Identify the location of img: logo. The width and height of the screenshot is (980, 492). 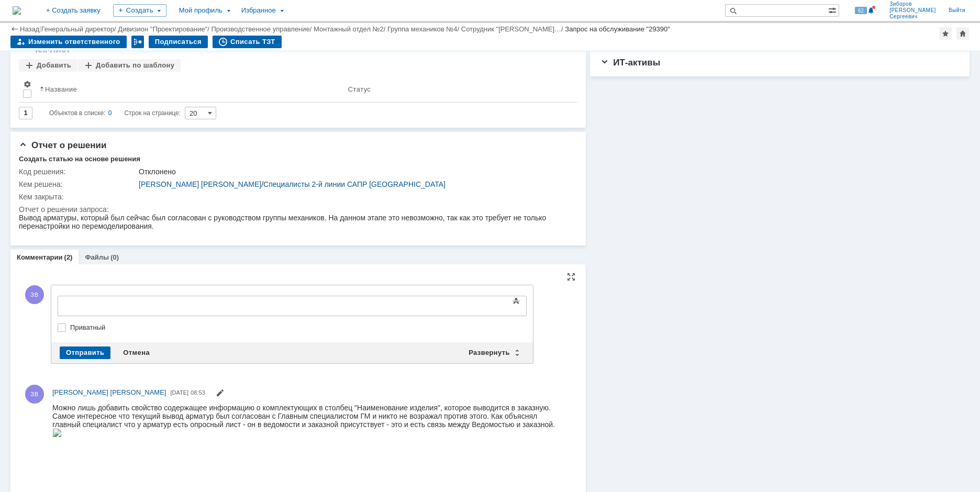
(17, 11).